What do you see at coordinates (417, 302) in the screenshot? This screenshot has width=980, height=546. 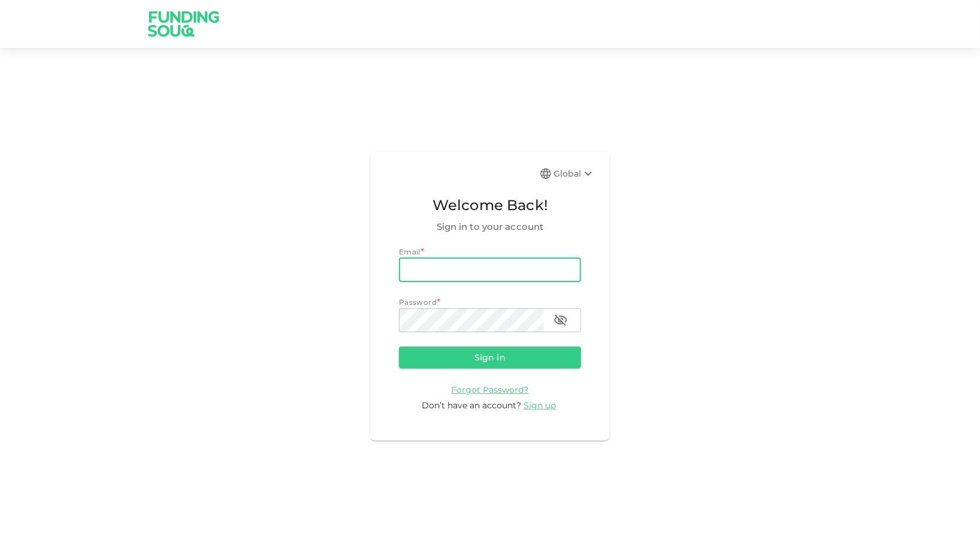 I see `span: Password` at bounding box center [417, 302].